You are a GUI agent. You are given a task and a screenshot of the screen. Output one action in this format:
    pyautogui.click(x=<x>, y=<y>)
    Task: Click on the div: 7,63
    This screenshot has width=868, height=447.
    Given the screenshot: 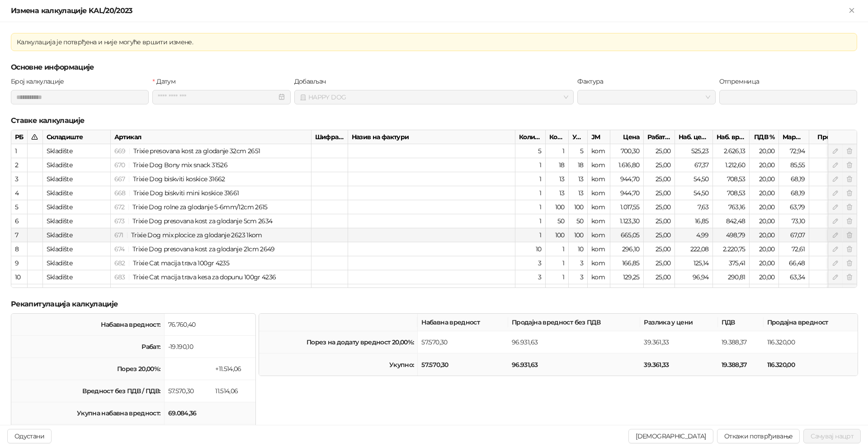 What is the action you would take?
    pyautogui.click(x=694, y=207)
    